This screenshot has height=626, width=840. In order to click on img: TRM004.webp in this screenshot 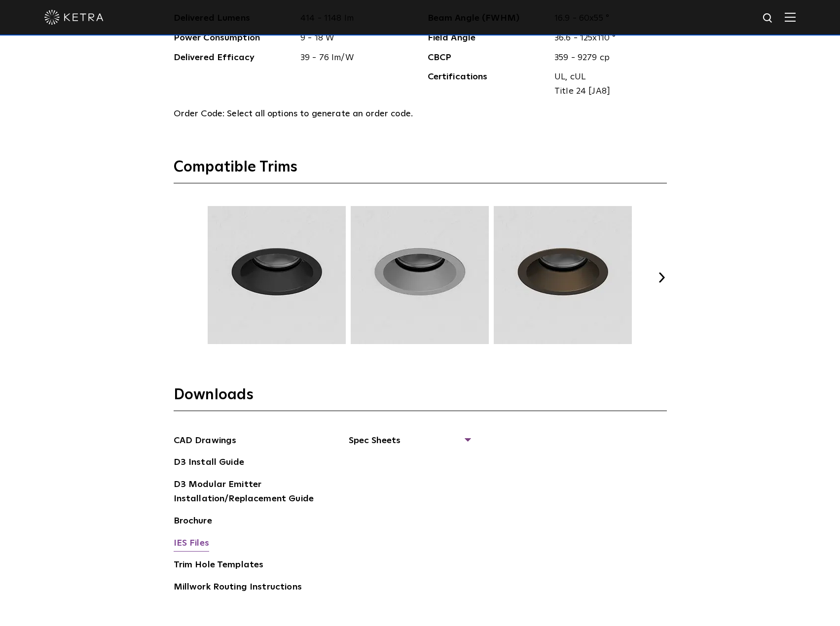, I will do `click(563, 275)`.